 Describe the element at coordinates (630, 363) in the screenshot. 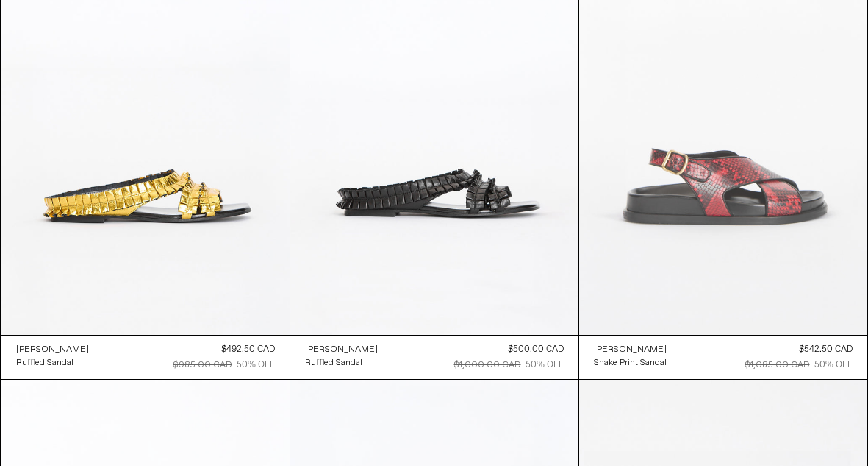

I see `div: Snake Print Sandal` at that location.